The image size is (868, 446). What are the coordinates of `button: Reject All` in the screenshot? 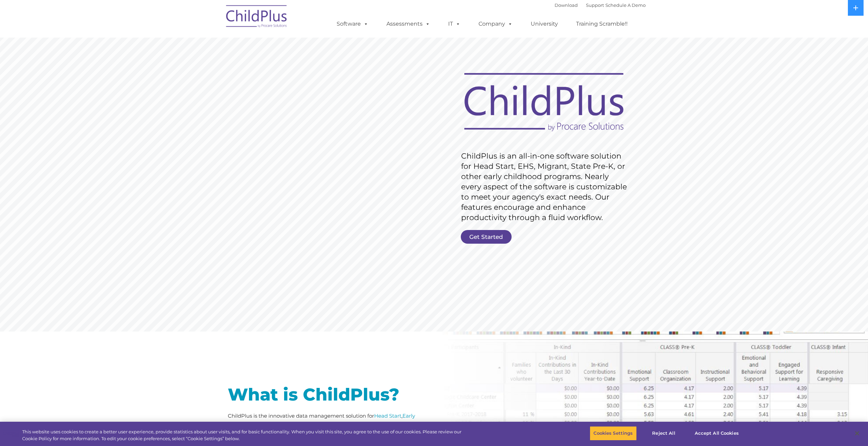 It's located at (664, 433).